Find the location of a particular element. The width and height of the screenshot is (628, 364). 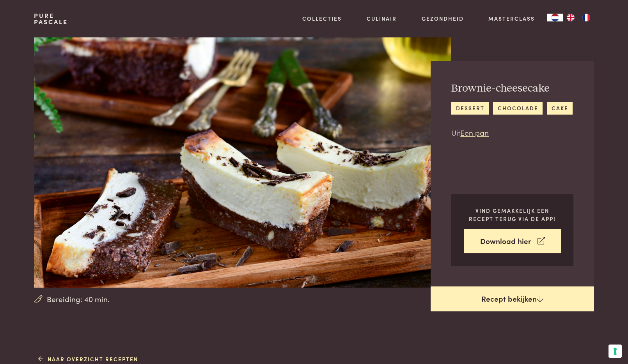

a: FR is located at coordinates (586, 17).